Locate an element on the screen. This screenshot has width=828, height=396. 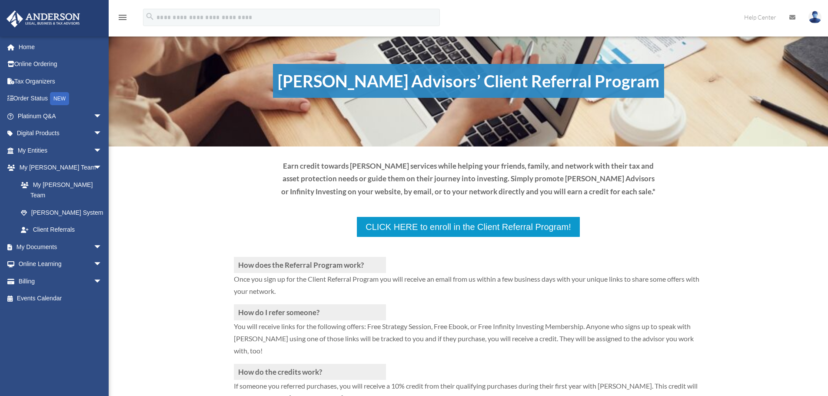
img: User Pic is located at coordinates (815, 17).